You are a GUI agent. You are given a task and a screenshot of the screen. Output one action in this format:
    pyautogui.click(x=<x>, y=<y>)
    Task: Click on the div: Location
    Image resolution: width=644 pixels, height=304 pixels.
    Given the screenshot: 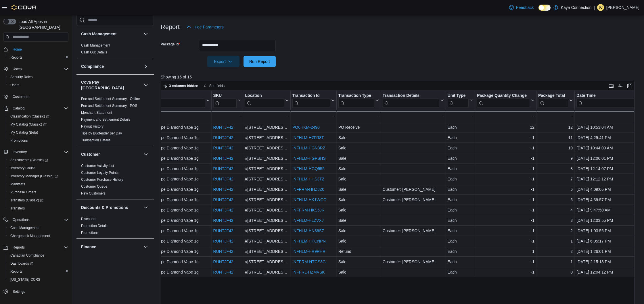 What is the action you would take?
    pyautogui.click(x=265, y=95)
    